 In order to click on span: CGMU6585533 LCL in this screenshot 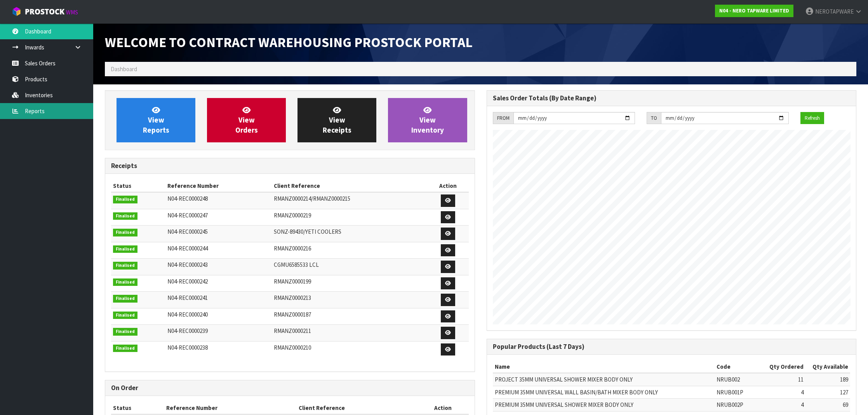, I will do `click(297, 265)`.